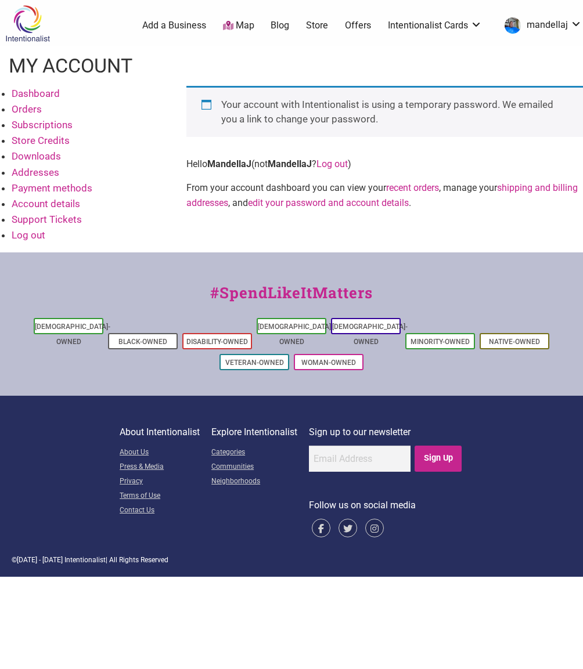 This screenshot has width=583, height=669. Describe the element at coordinates (328, 203) in the screenshot. I see `a: edit your password and account details` at that location.